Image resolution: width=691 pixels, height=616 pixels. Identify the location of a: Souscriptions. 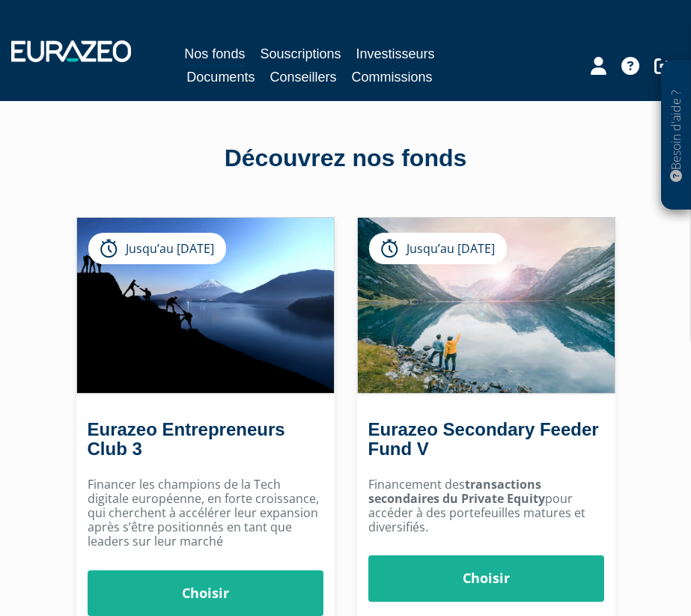
(301, 54).